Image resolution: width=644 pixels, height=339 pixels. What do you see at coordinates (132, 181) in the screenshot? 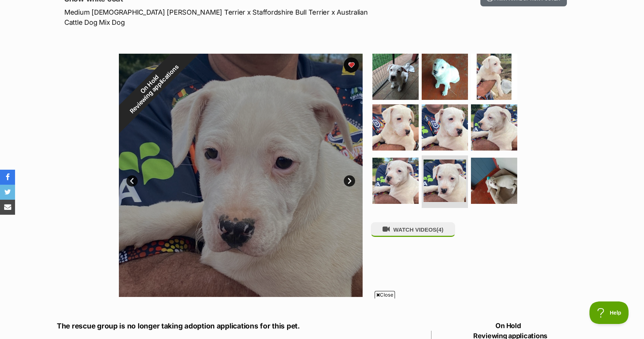
I see `a: Prev` at bounding box center [132, 181].